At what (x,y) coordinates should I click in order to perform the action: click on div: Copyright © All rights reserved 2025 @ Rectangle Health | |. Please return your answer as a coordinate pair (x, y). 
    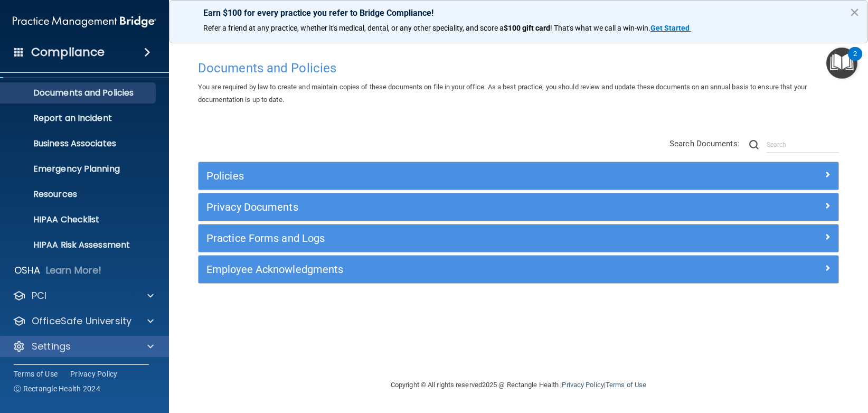
    Looking at the image, I should click on (519, 385).